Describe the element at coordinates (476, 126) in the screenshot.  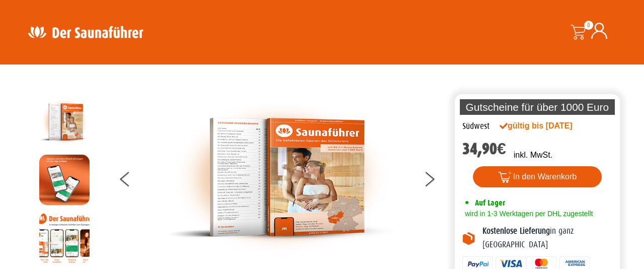
I see `div: Südwest` at that location.